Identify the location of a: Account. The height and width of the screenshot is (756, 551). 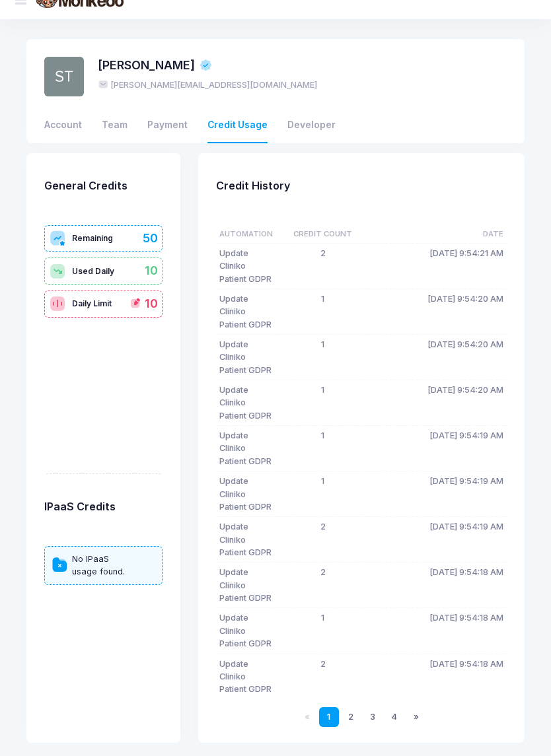
(62, 126).